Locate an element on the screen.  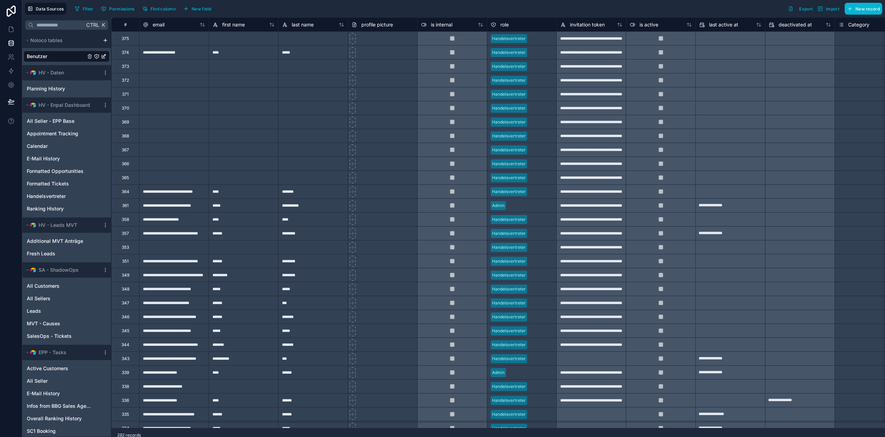
div: 347 is located at coordinates (126, 303).